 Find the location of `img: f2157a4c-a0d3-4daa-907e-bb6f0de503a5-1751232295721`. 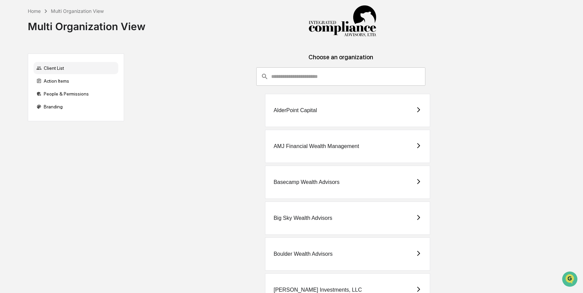

img: f2157a4c-a0d3-4daa-907e-bb6f0de503a5-1751232295721 is located at coordinates (8, 8).